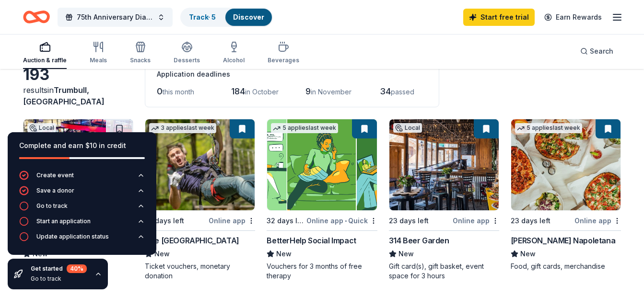 This screenshot has height=297, width=644. Describe the element at coordinates (164, 221) in the screenshot. I see `div: 25 days left` at that location.